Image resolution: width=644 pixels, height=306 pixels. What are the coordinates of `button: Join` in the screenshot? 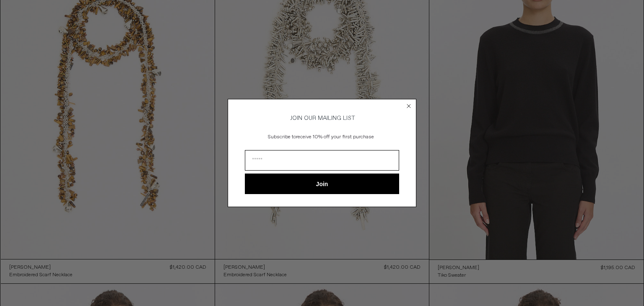 It's located at (322, 184).